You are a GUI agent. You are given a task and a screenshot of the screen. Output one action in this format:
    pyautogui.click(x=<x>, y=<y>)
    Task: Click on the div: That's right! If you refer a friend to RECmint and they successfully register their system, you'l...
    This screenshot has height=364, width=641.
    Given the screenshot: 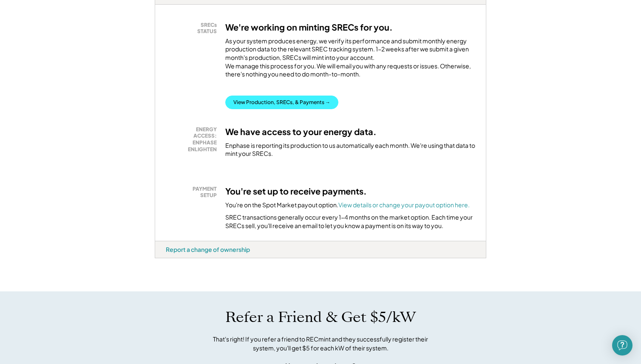 What is the action you would take?
    pyautogui.click(x=320, y=344)
    